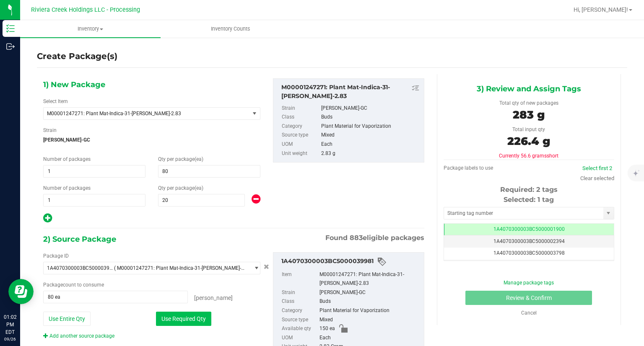  I want to click on a: Inventory, so click(90, 29).